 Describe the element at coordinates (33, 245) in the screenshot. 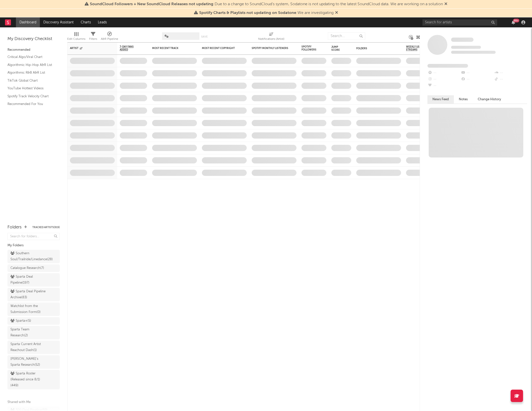

I see `div: My Folders` at that location.